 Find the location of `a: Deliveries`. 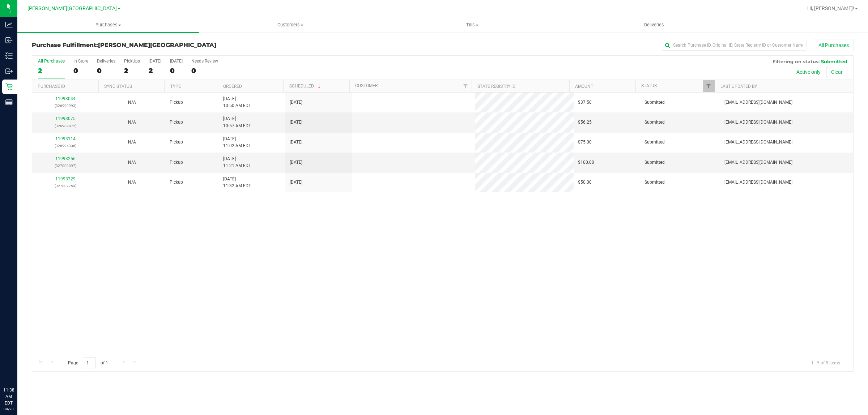

a: Deliveries is located at coordinates (654, 25).